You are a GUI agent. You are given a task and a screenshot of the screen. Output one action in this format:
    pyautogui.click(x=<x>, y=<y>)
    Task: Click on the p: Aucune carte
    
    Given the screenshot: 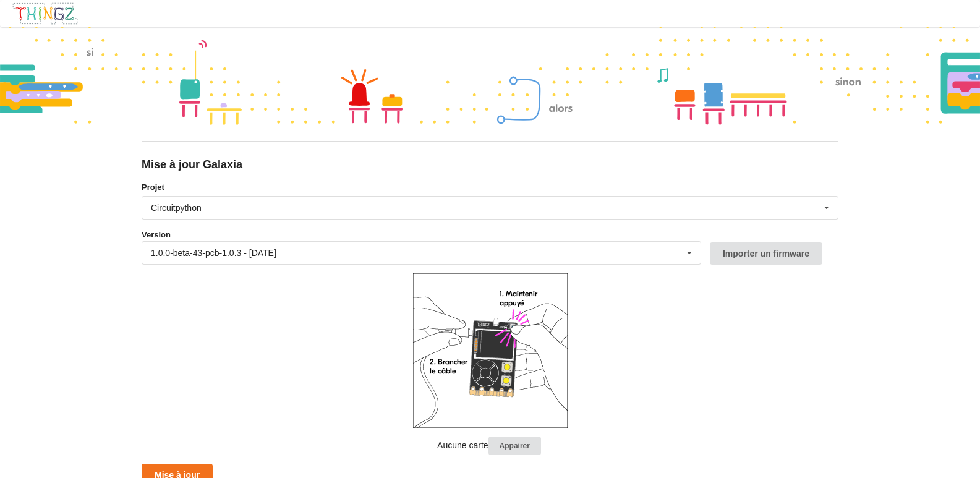 What is the action you would take?
    pyautogui.click(x=489, y=446)
    